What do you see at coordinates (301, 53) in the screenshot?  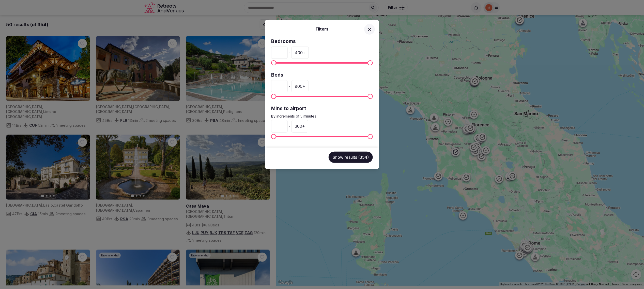 I see `div: 400 +` at bounding box center [301, 53].